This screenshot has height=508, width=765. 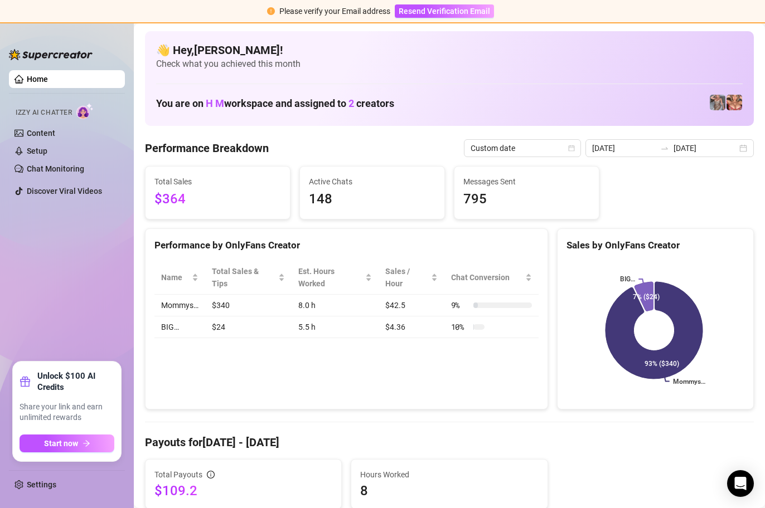 What do you see at coordinates (411, 327) in the screenshot?
I see `td: $4.36` at bounding box center [411, 327].